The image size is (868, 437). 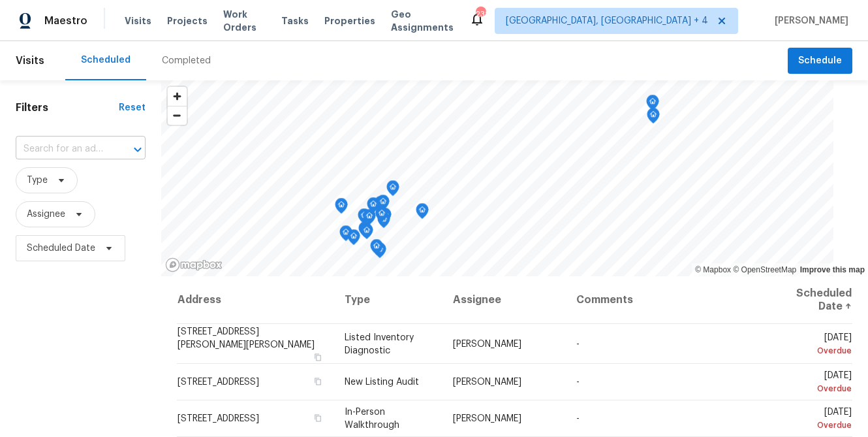 I want to click on span: Schedule, so click(x=819, y=60).